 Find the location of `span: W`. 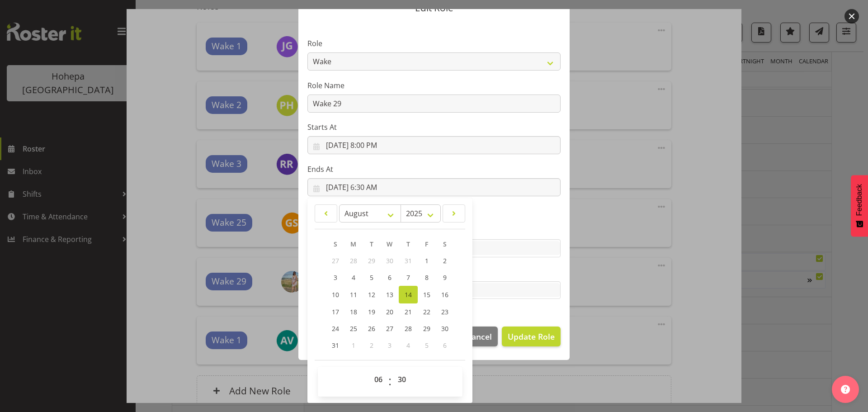

span: W is located at coordinates (389, 244).